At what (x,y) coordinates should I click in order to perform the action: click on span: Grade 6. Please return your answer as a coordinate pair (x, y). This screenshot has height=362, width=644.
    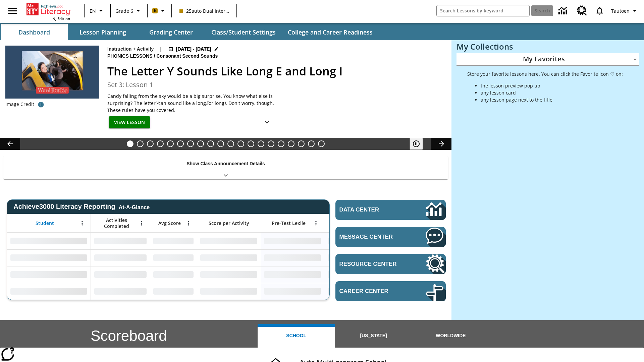
    Looking at the image, I should click on (124, 10).